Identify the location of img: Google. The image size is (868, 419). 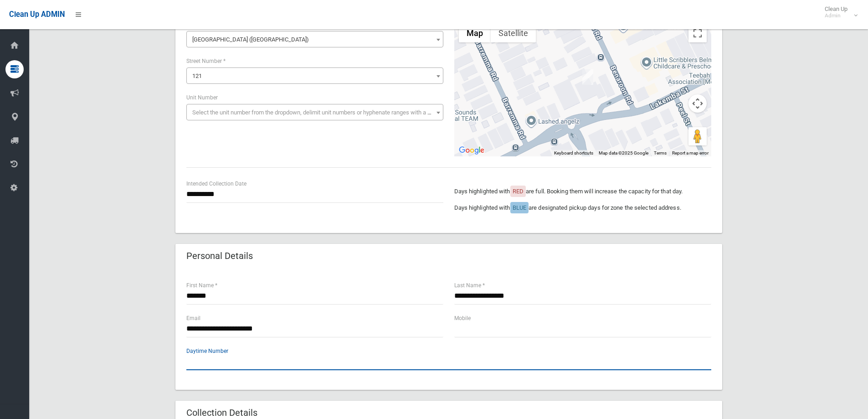
(472, 150).